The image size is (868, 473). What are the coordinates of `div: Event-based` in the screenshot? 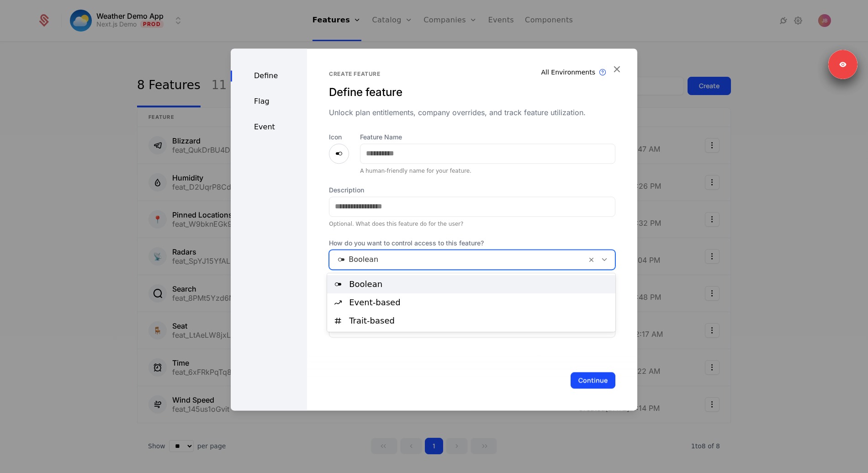 It's located at (479, 303).